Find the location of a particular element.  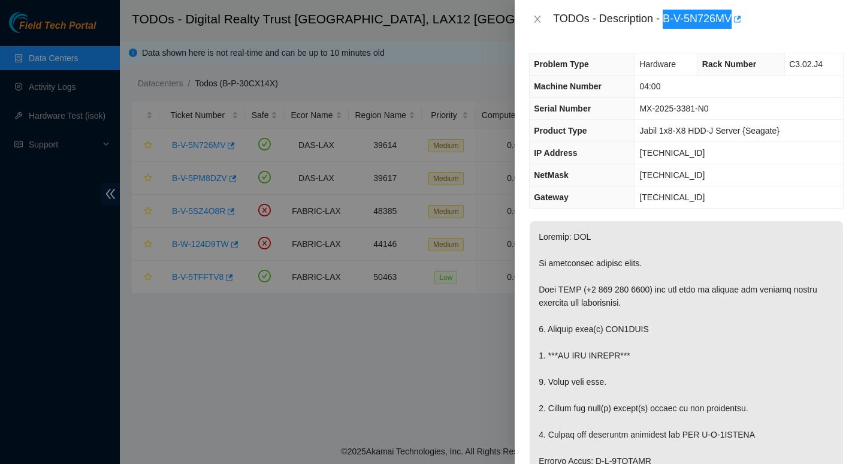

span: Jabil 1x8-X8 HDD-J Server {Seagate} is located at coordinates (709, 131).